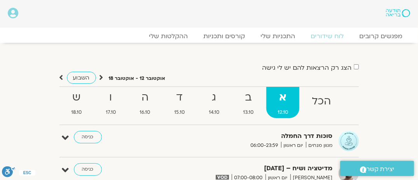 This screenshot has height=180, width=418. What do you see at coordinates (179, 102) in the screenshot?
I see `a: ד15.10` at bounding box center [179, 102].